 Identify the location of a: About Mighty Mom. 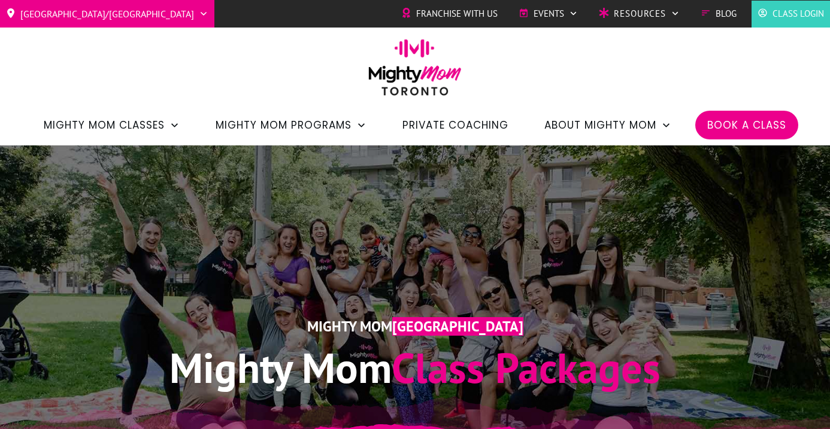
(608, 125).